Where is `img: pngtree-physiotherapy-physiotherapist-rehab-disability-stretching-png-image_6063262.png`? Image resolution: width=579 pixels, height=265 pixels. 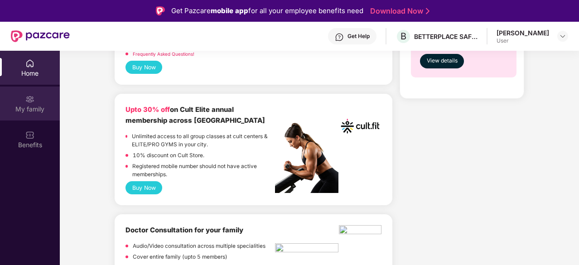 img: pngtree-physiotherapy-physiotherapist-rehab-disability-stretching-png-image_6063262.png is located at coordinates (307, 249).